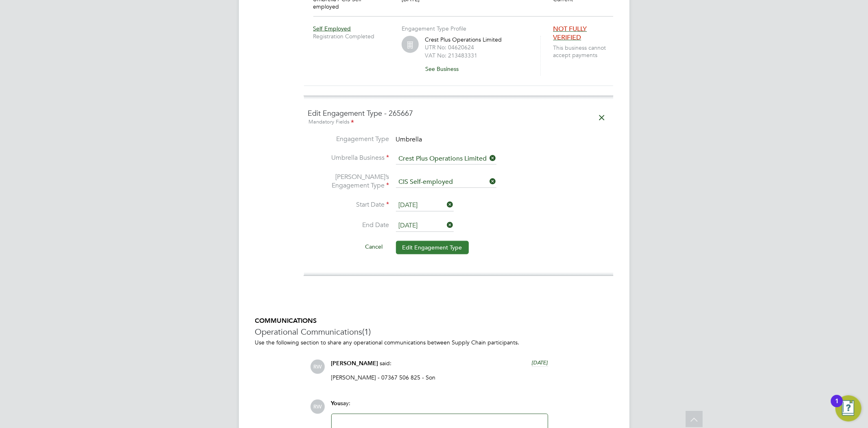 The image size is (868, 428). I want to click on button: Cancel, so click(374, 246).